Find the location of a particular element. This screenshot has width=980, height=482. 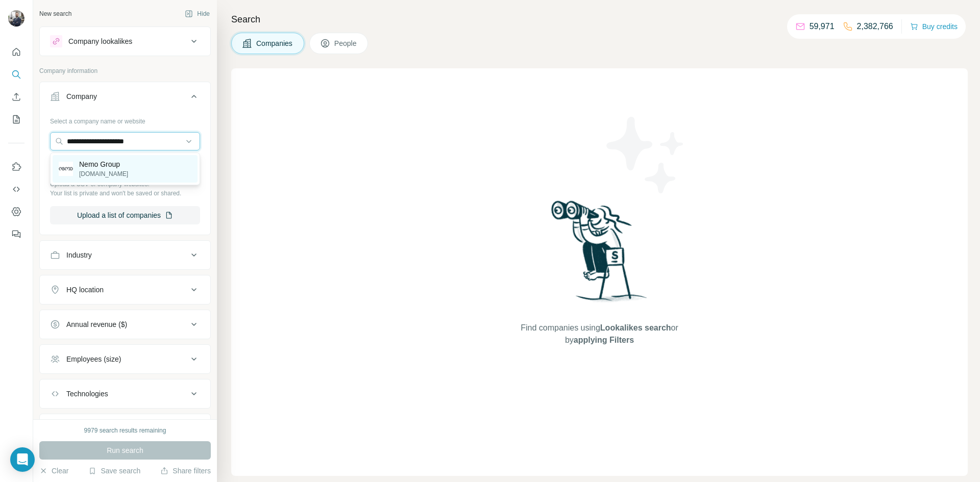

button: Annual revenue ($) is located at coordinates (125, 325).